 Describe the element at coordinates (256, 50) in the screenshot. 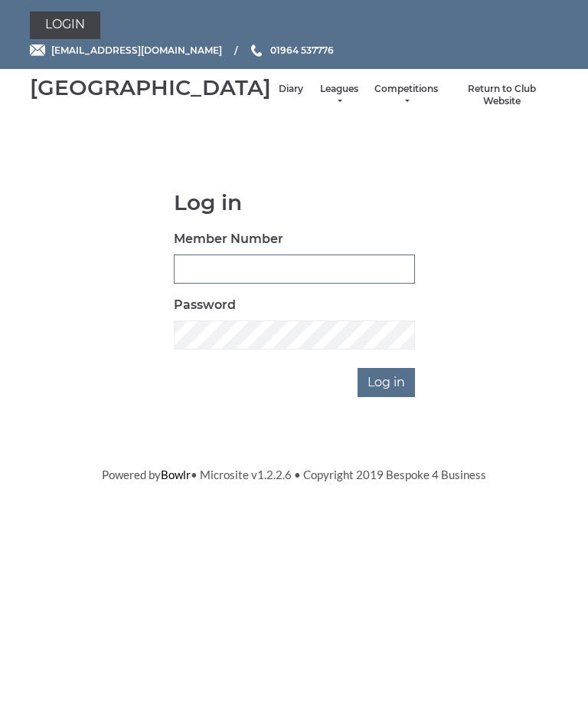

I see `img: Phone us` at that location.